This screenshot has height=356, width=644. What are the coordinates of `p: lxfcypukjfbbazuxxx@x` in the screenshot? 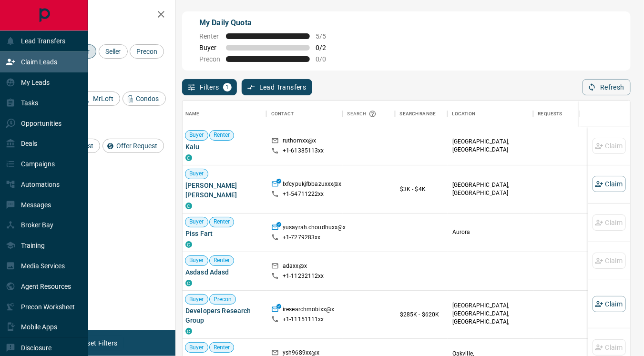 It's located at (312, 185).